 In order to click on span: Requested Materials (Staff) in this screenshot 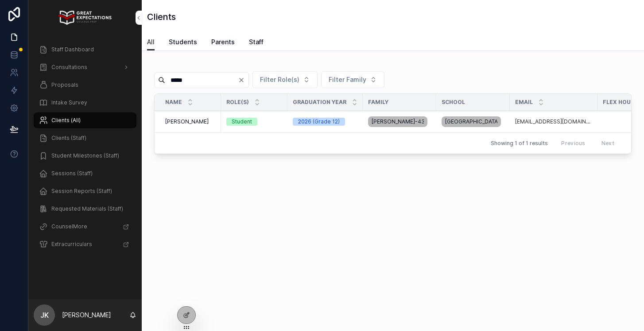, I will do `click(87, 209)`.